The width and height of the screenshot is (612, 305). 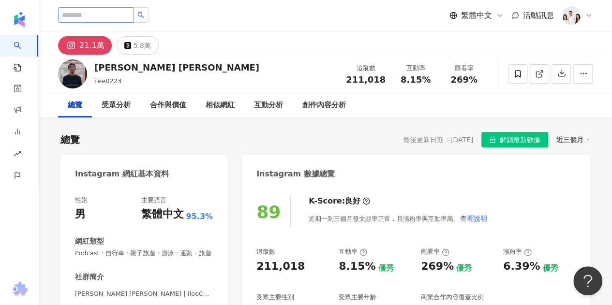 What do you see at coordinates (116, 106) in the screenshot?
I see `div: 受眾分析` at bounding box center [116, 106].